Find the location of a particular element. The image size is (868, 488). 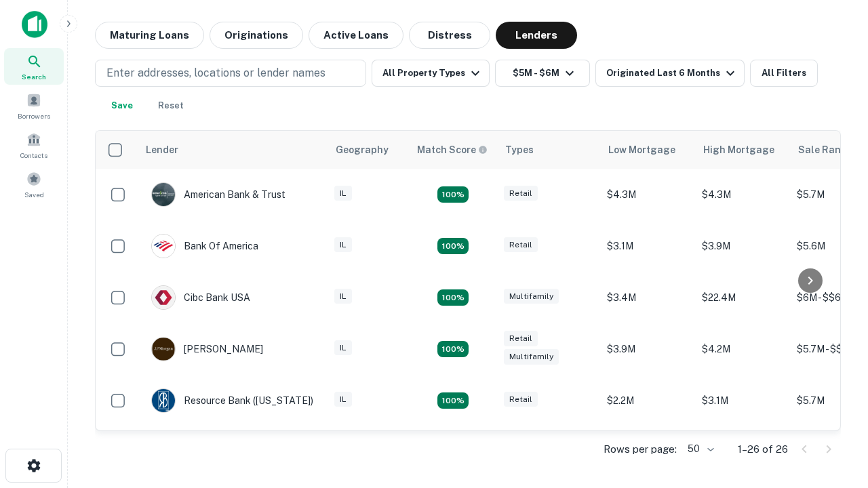

div: Bank Of America is located at coordinates (205, 246).